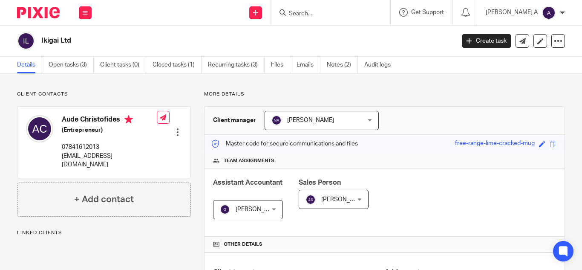 The width and height of the screenshot is (582, 270). What do you see at coordinates (123, 65) in the screenshot?
I see `a: Client tasks (0)` at bounding box center [123, 65].